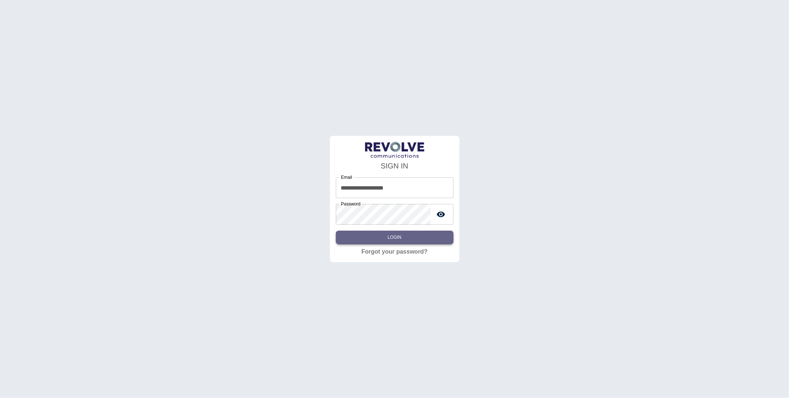 The width and height of the screenshot is (789, 398). What do you see at coordinates (395, 166) in the screenshot?
I see `h4: SIGN IN` at bounding box center [395, 166].